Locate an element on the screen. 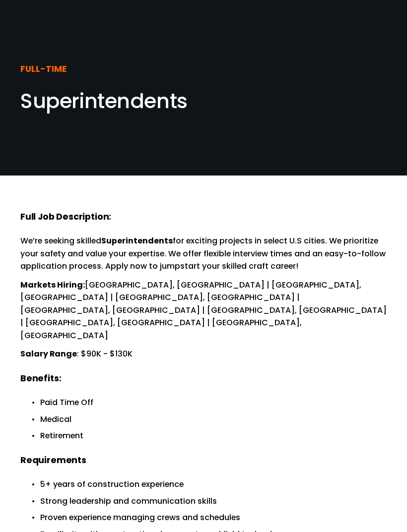  strong: Superintendents is located at coordinates (137, 241).